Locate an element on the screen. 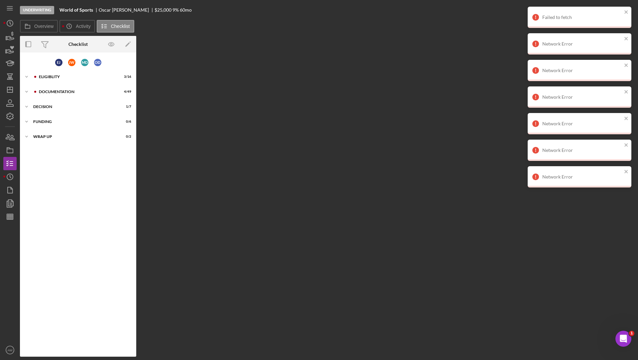 The image size is (638, 360). div: Funding is located at coordinates (74, 122).